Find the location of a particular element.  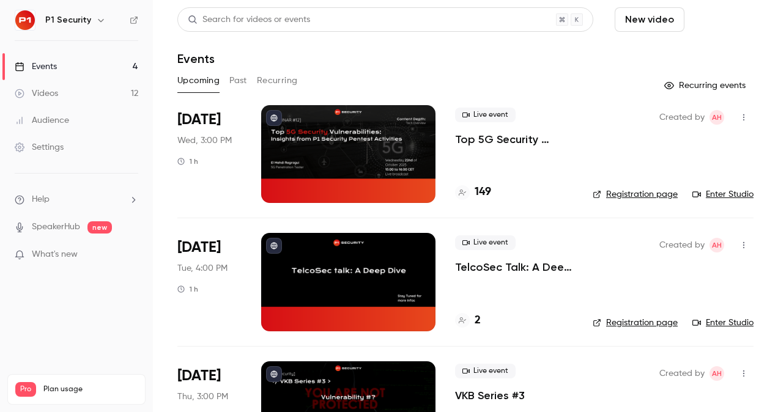

div: Search for videos or events is located at coordinates (249, 20).